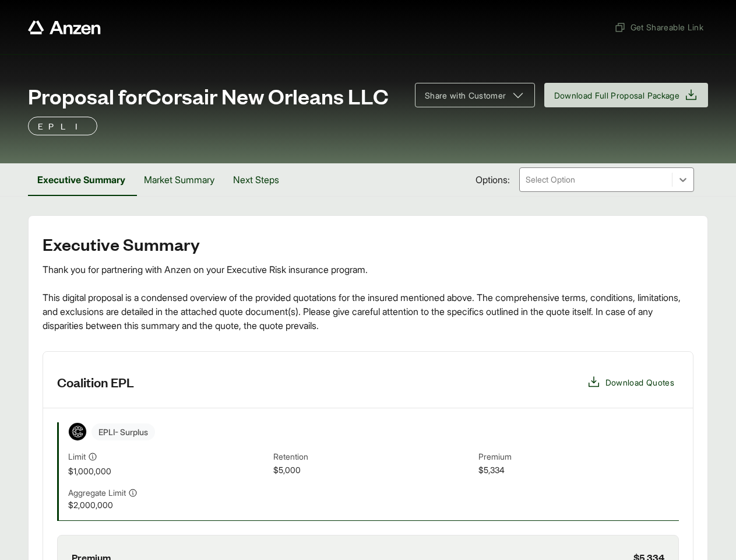 This screenshot has width=736, height=560. Describe the element at coordinates (256, 179) in the screenshot. I see `button: Next Steps` at that location.